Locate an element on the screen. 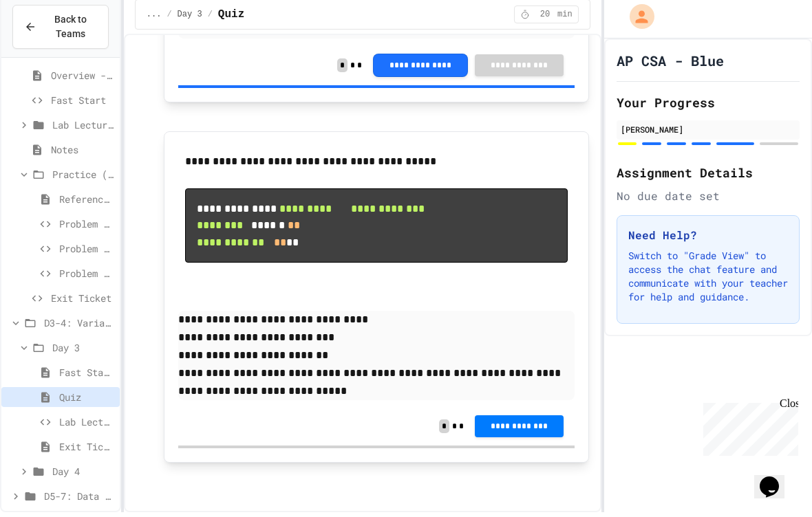 The width and height of the screenshot is (812, 517). span: Lab Lecture (20 mins) is located at coordinates (83, 129).